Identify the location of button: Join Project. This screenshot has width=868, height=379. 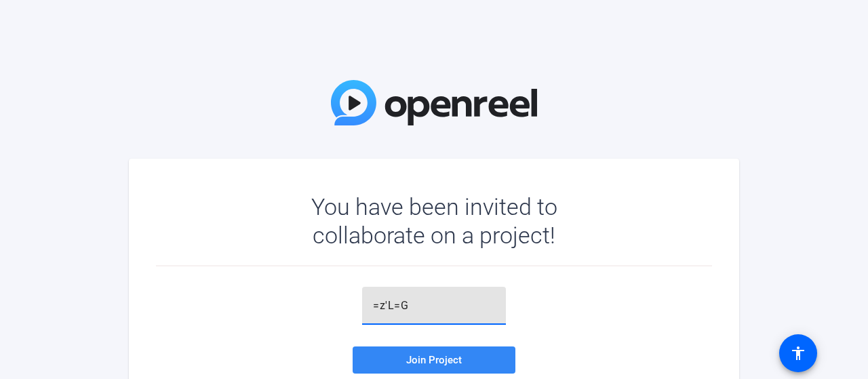
(434, 361).